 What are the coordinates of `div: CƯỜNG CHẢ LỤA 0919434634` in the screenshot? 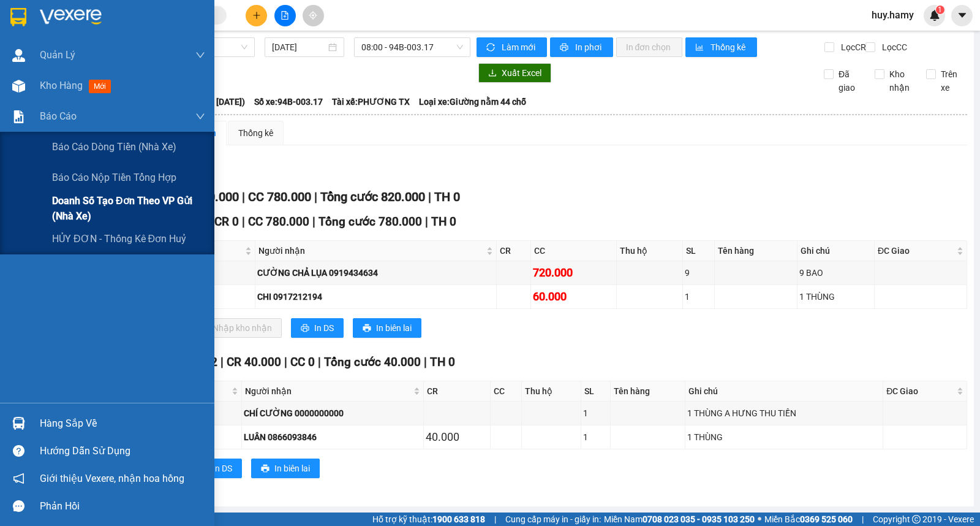 It's located at (375, 272).